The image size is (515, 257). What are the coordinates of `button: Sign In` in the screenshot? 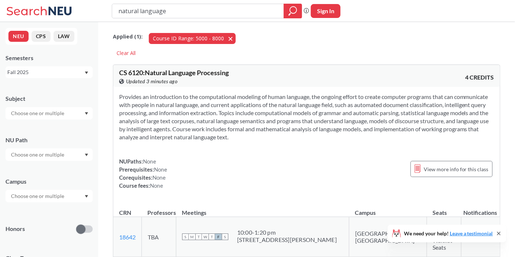 It's located at (325, 11).